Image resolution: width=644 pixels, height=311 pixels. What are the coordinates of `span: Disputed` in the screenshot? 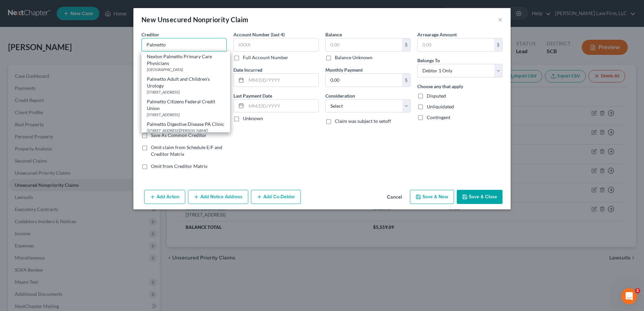 It's located at (436, 95).